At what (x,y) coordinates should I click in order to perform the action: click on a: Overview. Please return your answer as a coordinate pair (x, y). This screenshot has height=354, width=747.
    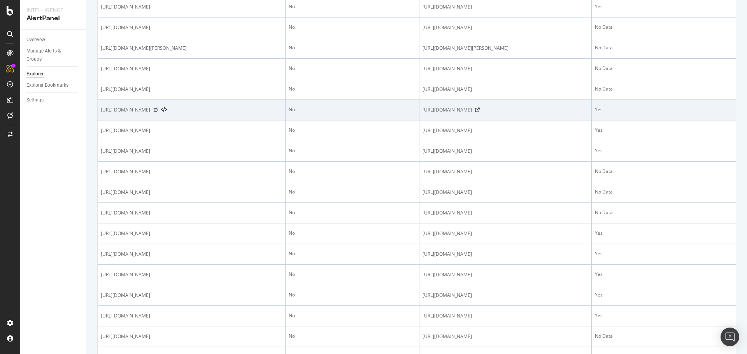
    Looking at the image, I should click on (53, 40).